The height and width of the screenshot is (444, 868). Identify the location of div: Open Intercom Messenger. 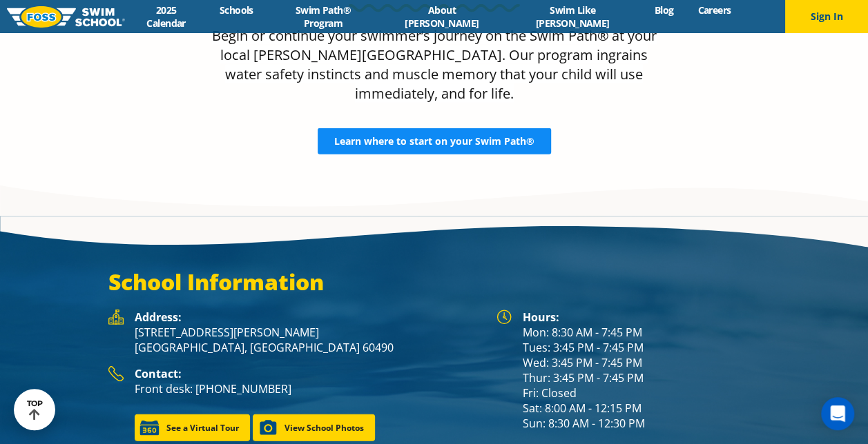
(838, 414).